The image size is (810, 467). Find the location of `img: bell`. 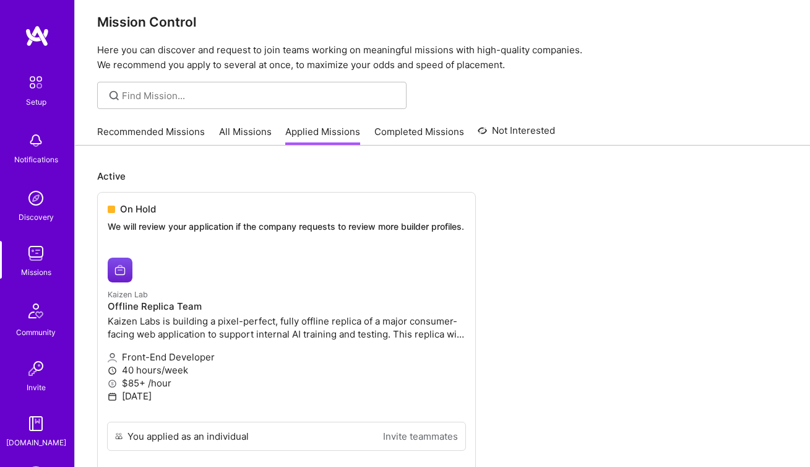

img: bell is located at coordinates (36, 141).